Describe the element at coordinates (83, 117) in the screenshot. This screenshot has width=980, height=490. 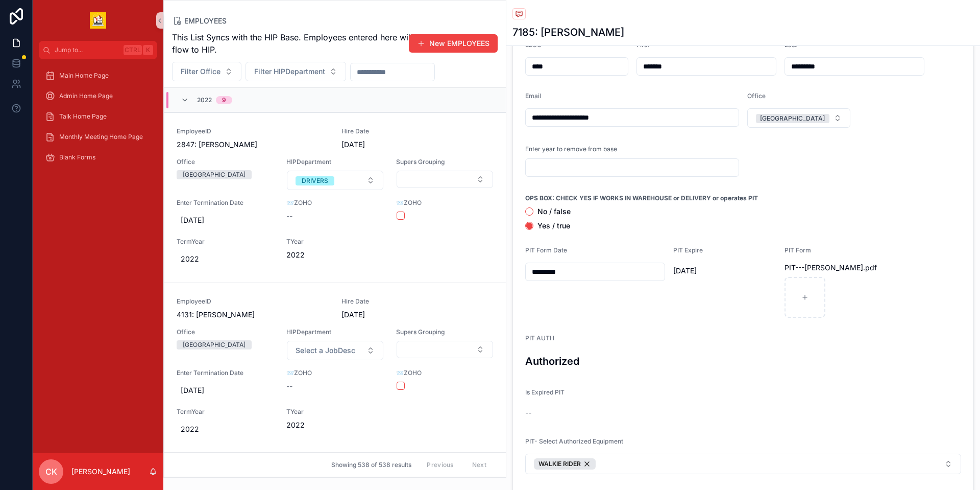
I see `span: Talk Home Page` at that location.